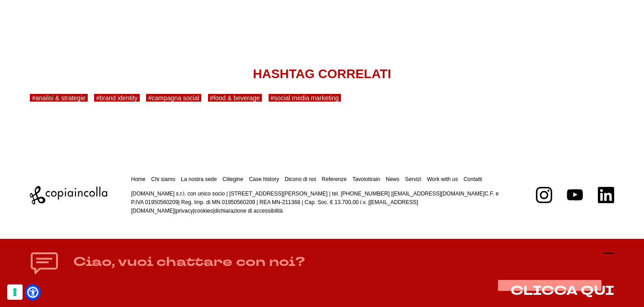 Image resolution: width=644 pixels, height=307 pixels. Describe the element at coordinates (94, 56) in the screenshot. I see `img: tab_keywords_by_traffic_grey.svg` at that location.